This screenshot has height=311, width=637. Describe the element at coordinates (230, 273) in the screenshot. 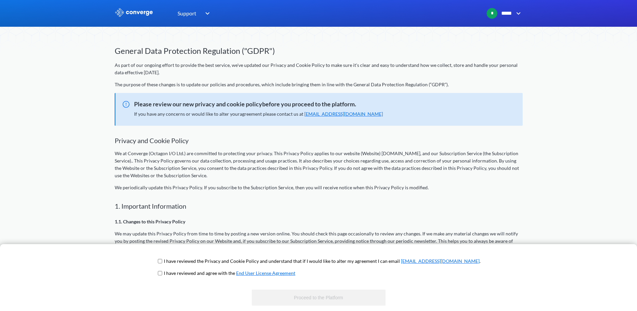

I see `p: I have reviewed and agree with the` at that location.